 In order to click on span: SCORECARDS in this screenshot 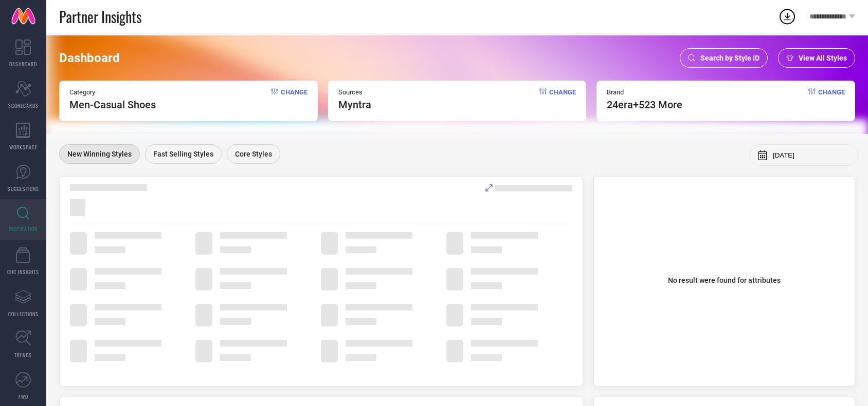, I will do `click(23, 105)`.